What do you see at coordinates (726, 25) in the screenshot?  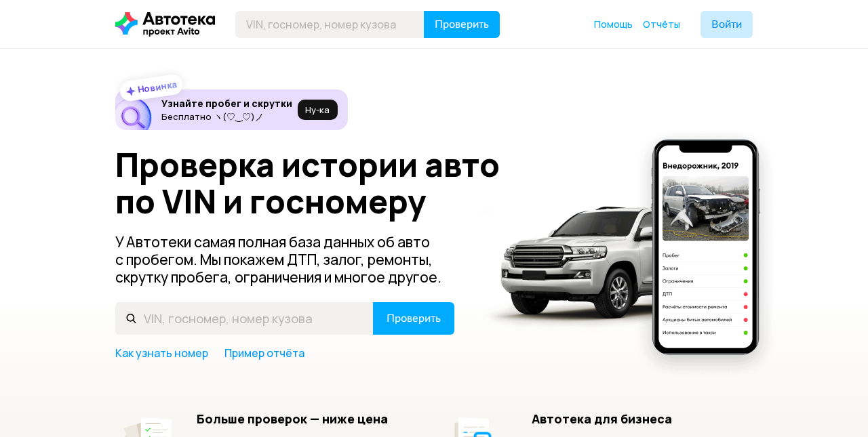 I see `span: Войти` at bounding box center [726, 25].